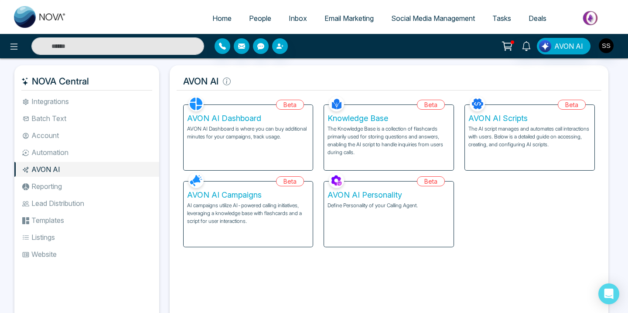 The height and width of the screenshot is (313, 628). Describe the element at coordinates (477, 104) in the screenshot. I see `img: AVON AI Scripts` at that location.